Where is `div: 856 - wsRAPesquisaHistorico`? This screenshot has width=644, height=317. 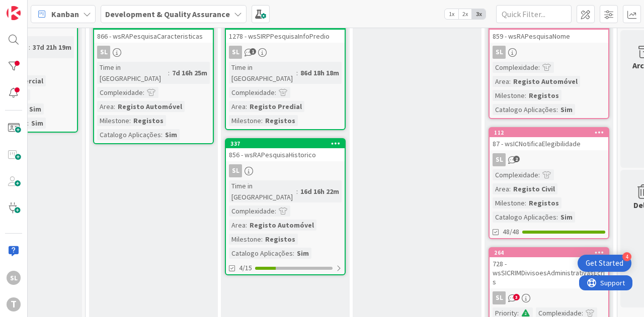 div: 856 - wsRAPesquisaHistorico is located at coordinates (285, 155).